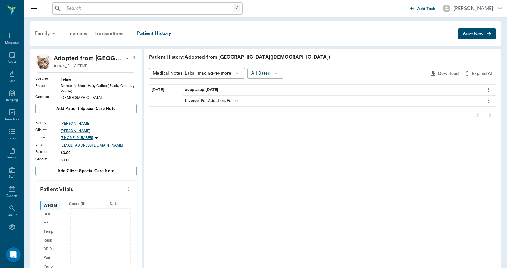  I want to click on div: Email :, so click(48, 145).